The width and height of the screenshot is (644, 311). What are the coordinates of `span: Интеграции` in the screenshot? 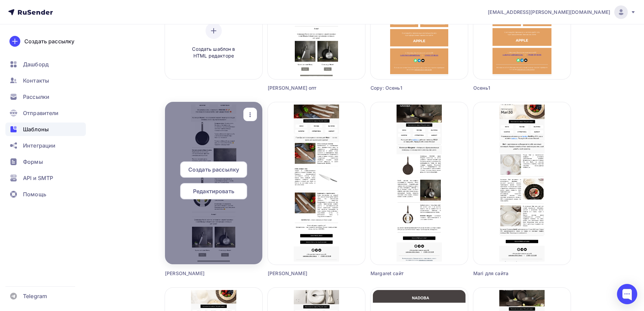 It's located at (39, 146).